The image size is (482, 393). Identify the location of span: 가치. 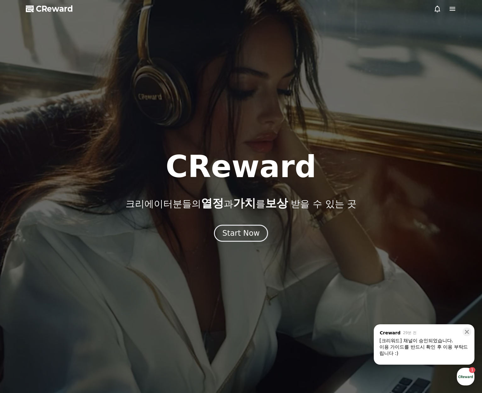
(245, 203).